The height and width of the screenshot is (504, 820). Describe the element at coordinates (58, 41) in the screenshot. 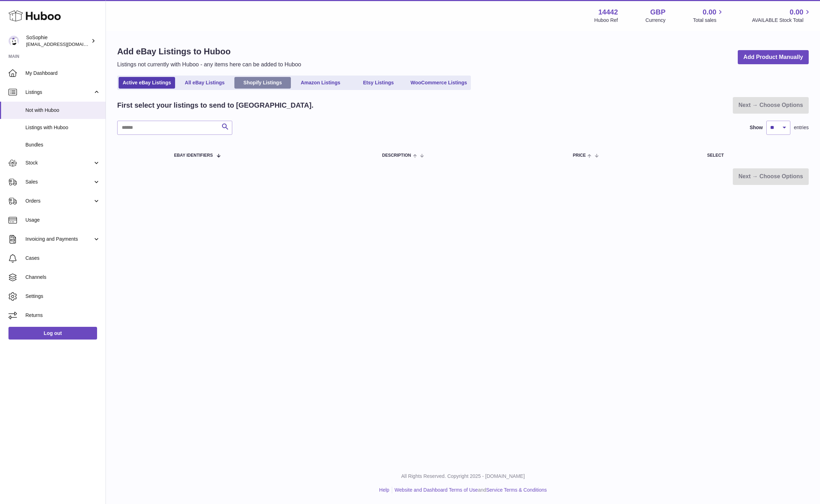

I see `div: SoSophie` at that location.